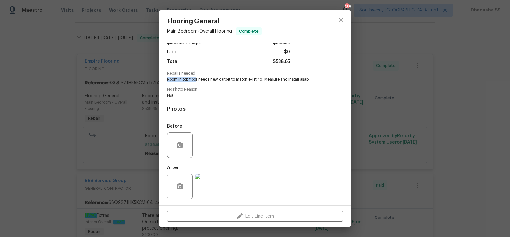  I want to click on h5: After, so click(173, 168).